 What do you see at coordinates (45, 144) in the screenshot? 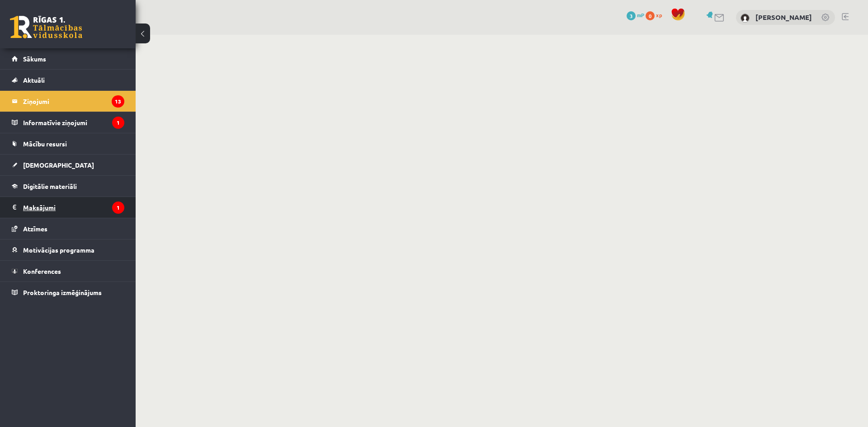
I see `span: Mācību resursi` at bounding box center [45, 144].